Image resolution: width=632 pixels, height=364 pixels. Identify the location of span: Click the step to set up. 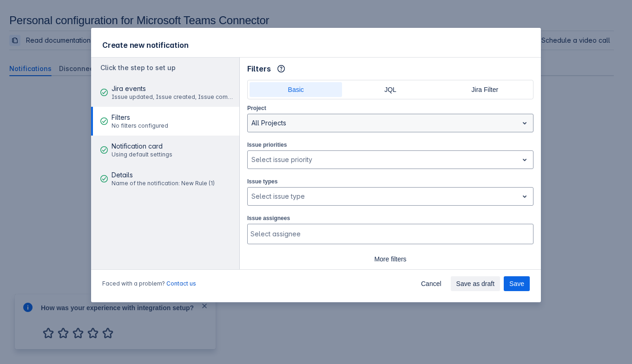
(138, 67).